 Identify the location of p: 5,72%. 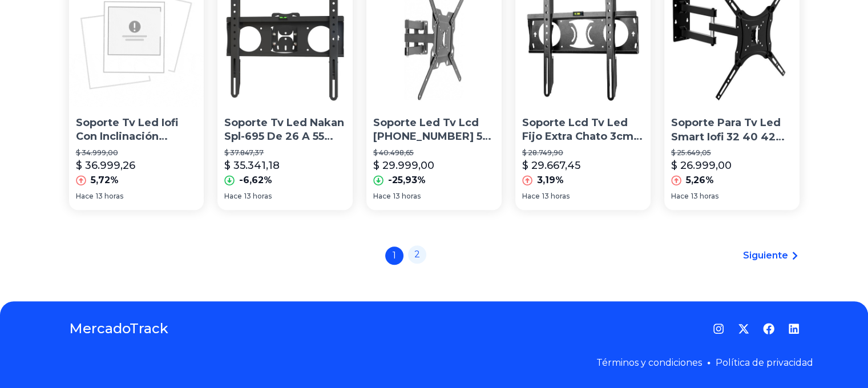
(105, 180).